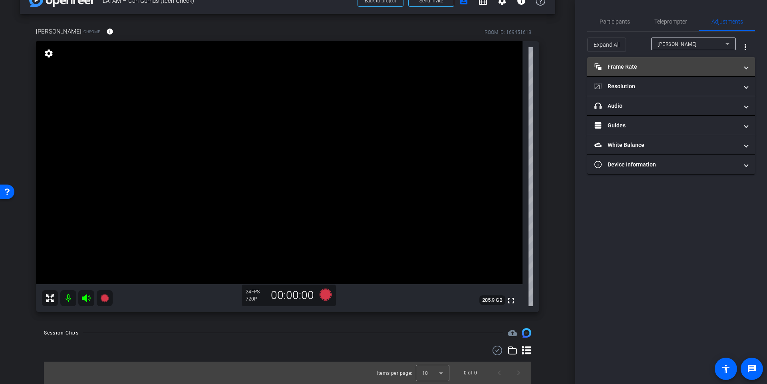  Describe the element at coordinates (395, 373) in the screenshot. I see `div: Items per page:` at that location.